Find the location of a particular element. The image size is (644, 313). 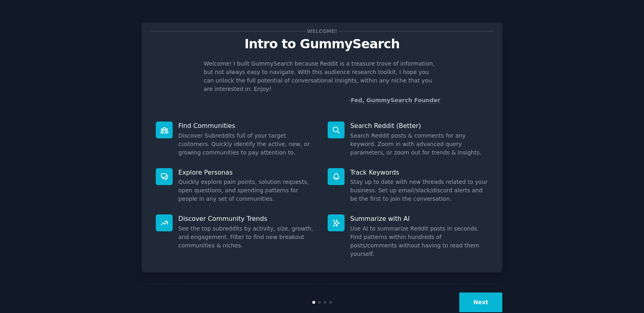

span: Welcome! is located at coordinates (322, 31).